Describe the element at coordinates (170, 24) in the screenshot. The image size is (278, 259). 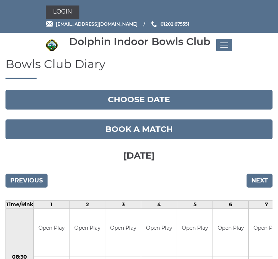
I see `a: Phone us 01202 675551` at that location.